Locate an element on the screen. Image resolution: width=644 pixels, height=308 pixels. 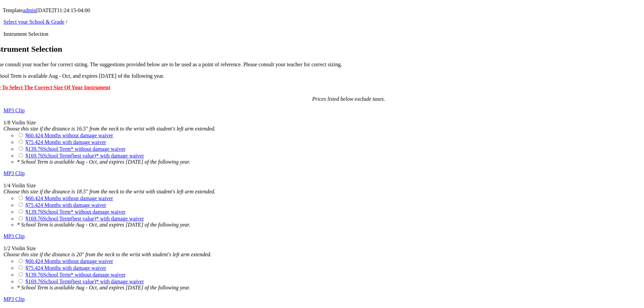
em: Prices listed below exclude taxes. is located at coordinates (349, 99).